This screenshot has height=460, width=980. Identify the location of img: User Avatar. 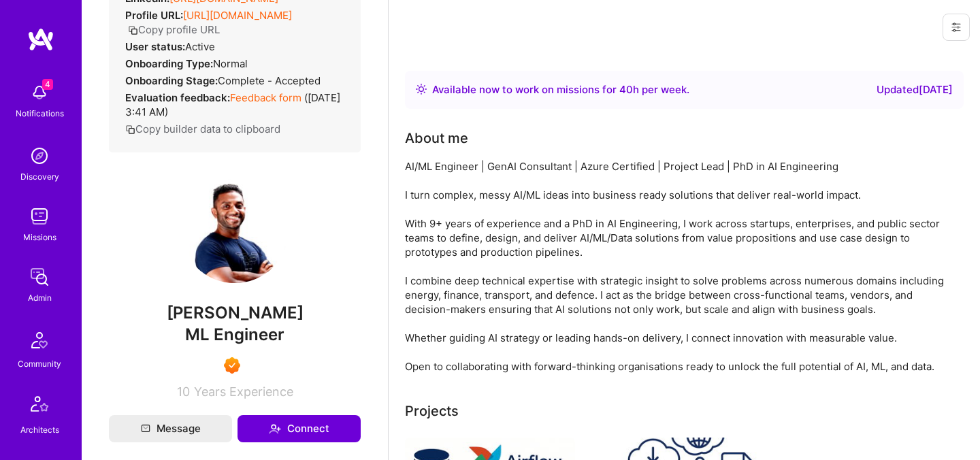
(235, 228).